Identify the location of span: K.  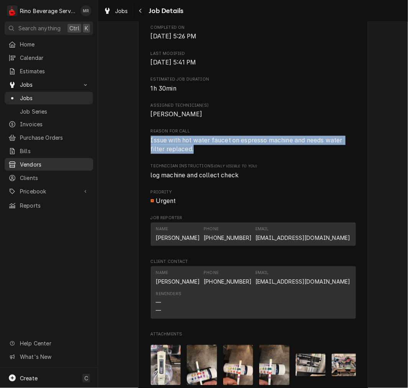
(86, 28).